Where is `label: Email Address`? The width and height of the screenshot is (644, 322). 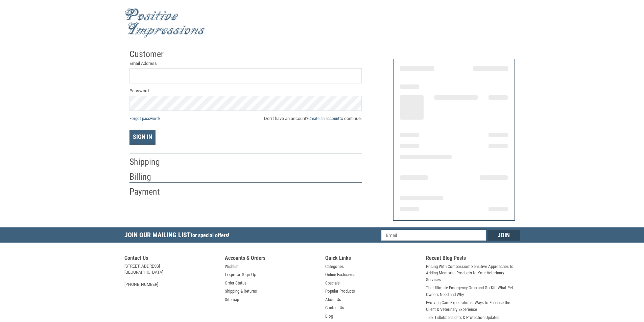
label: Email Address is located at coordinates (246, 64).